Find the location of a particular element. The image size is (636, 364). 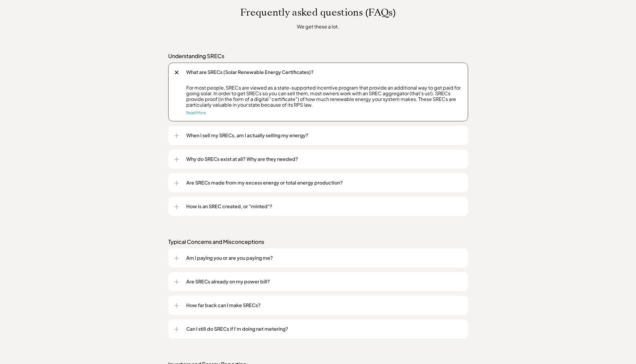

p: For most people, SRECs are viewed as a state-supported incentive program that provide an addition... is located at coordinates (324, 97).